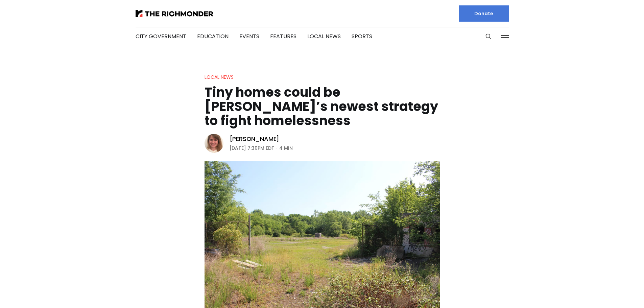 The height and width of the screenshot is (308, 644). I want to click on a: Education, so click(212, 36).